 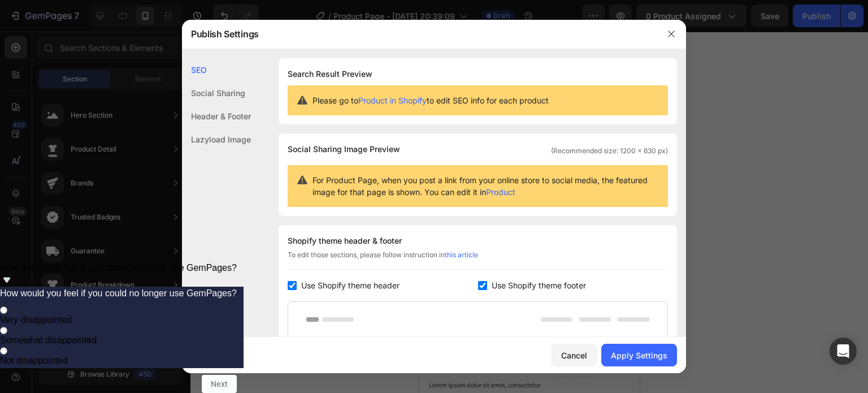 What do you see at coordinates (350, 285) in the screenshot?
I see `span: Use Shopify theme header` at bounding box center [350, 285].